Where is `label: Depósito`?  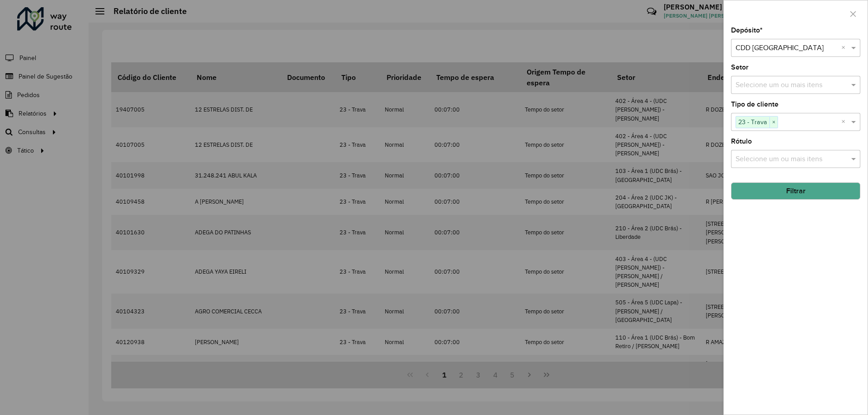 label: Depósito is located at coordinates (746, 30).